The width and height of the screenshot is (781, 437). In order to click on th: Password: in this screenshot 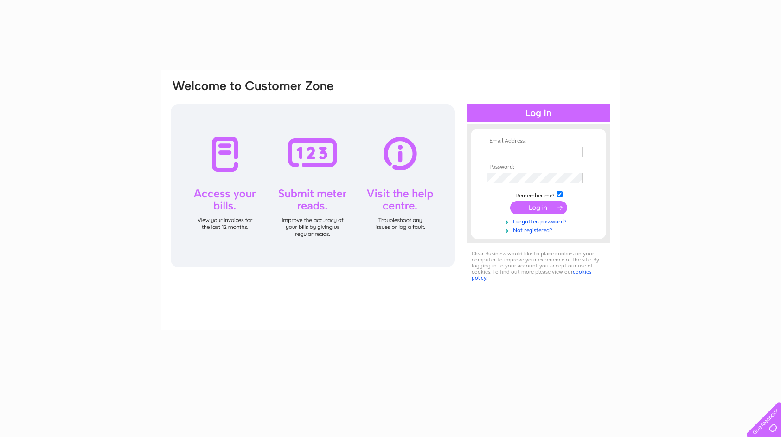, I will do `click(539, 167)`.